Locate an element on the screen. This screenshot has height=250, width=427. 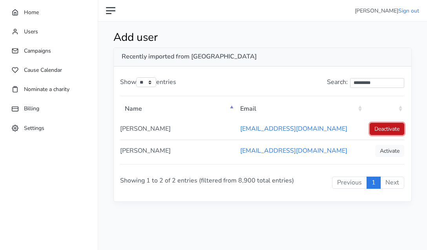
a: Activate is located at coordinates (390, 151).